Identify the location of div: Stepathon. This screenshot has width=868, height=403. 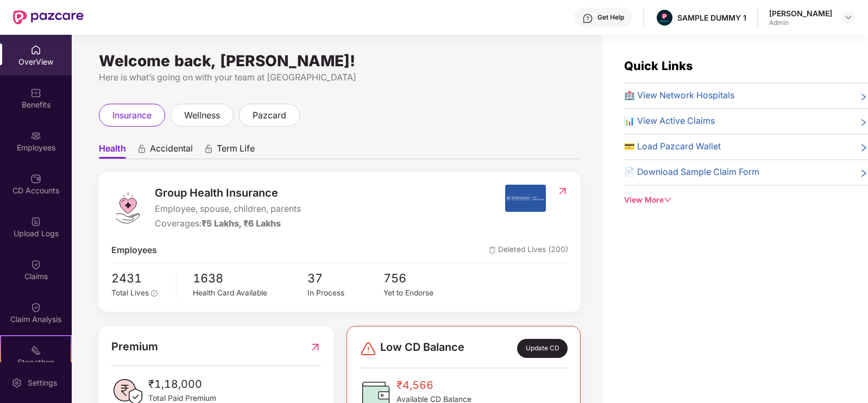
(36, 363).